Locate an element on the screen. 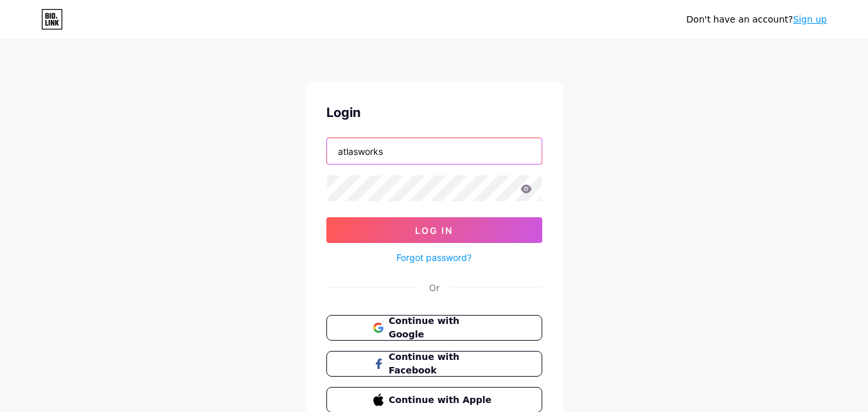  button: Log In is located at coordinates (434, 230).